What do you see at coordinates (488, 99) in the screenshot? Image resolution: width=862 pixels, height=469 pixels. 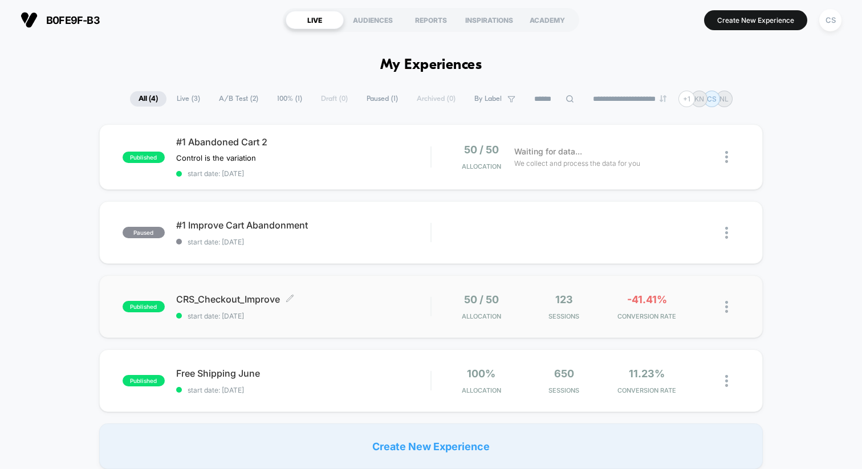 I see `span: By Label` at bounding box center [488, 99].